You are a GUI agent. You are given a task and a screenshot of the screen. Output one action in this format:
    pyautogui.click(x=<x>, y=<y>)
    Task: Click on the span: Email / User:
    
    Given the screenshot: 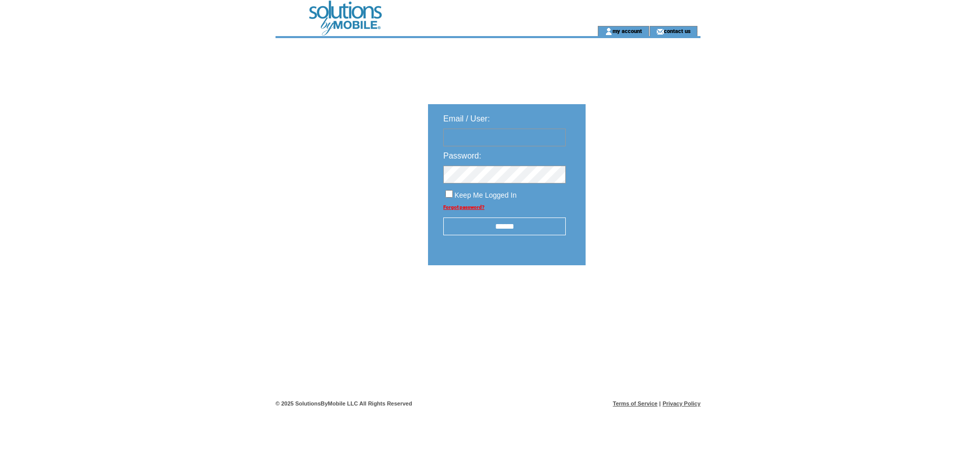 What is the action you would take?
    pyautogui.click(x=466, y=118)
    